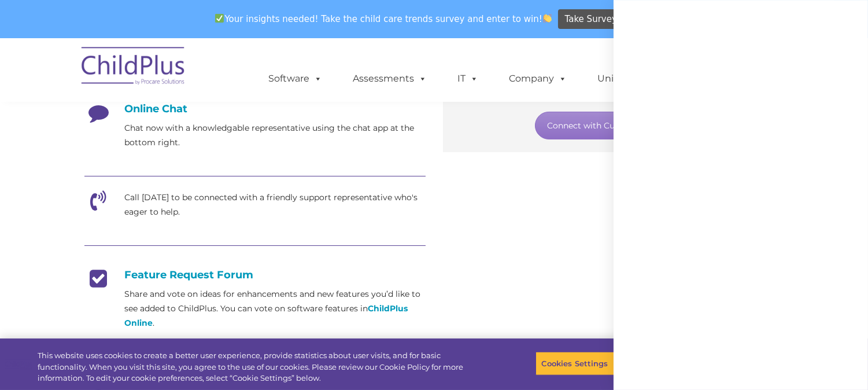 Image resolution: width=868 pixels, height=390 pixels. I want to click on a: IT, so click(468, 79).